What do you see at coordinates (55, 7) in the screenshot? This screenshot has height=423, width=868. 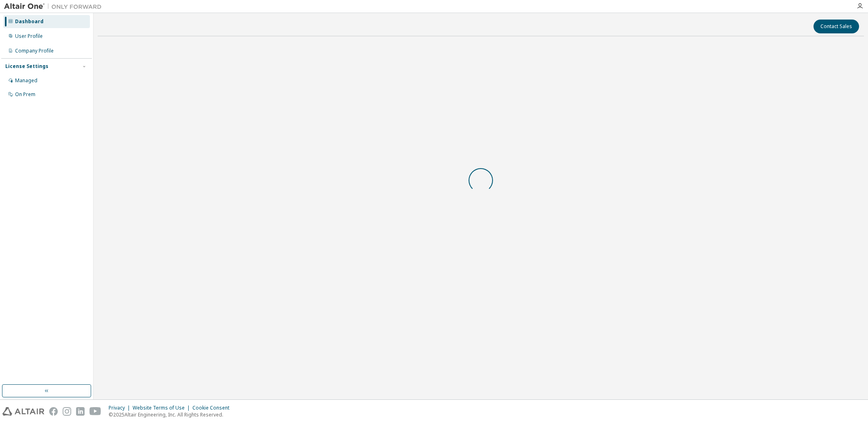 I see `img: Altair One` at bounding box center [55, 7].